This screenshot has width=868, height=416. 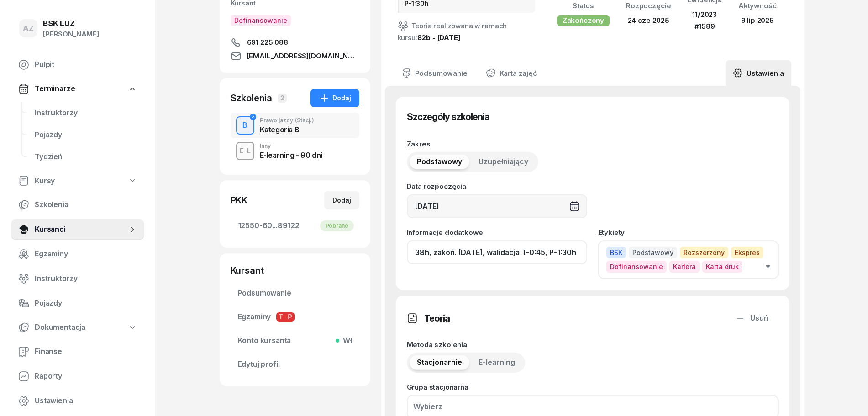 I want to click on span: P, so click(x=290, y=317).